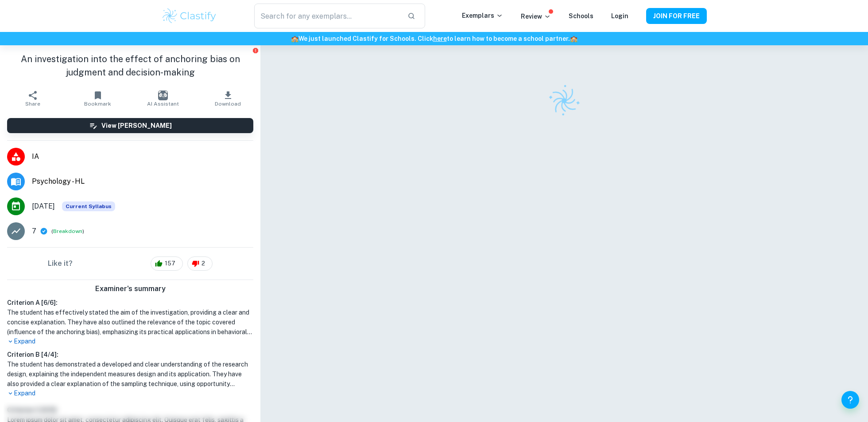 The image size is (868, 422). Describe the element at coordinates (130, 65) in the screenshot. I see `h1: An investigation into the effect of anchoring bias on judgment and decision-making` at that location.